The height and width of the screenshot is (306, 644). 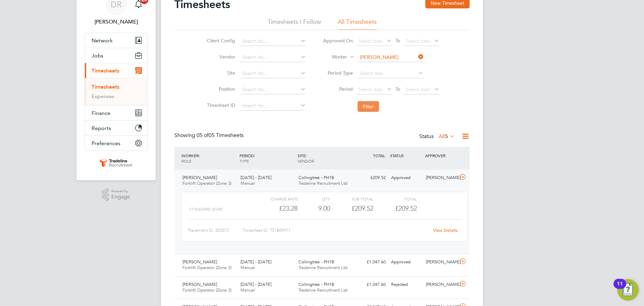 What do you see at coordinates (220, 105) in the screenshot?
I see `label: Timesheet ID` at bounding box center [220, 105].